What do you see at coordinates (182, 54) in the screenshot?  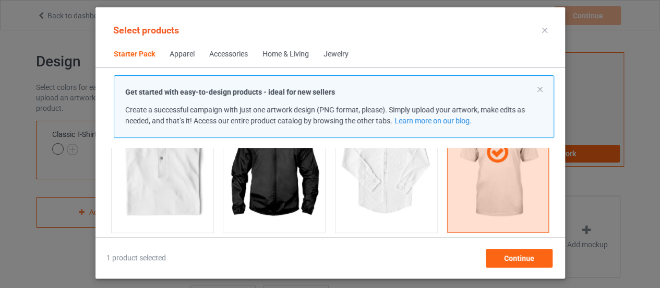 I see `div: Apparel` at bounding box center [182, 54].